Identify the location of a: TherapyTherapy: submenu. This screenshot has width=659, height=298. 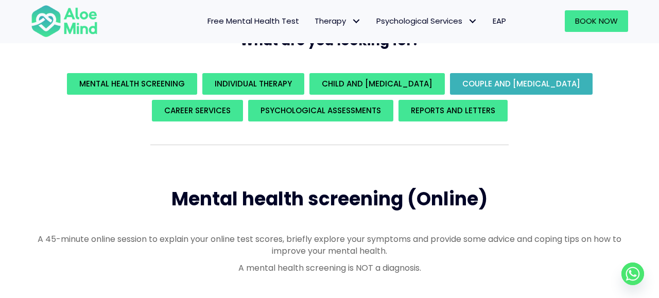
(338, 21).